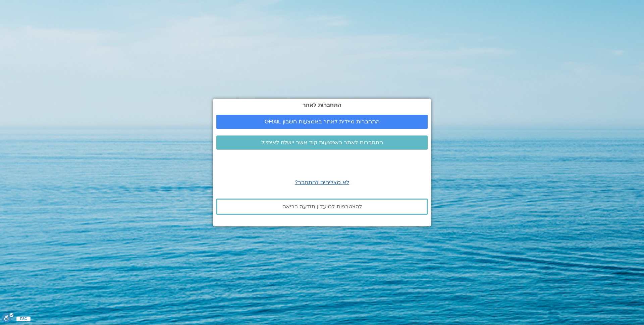 The image size is (644, 325). What do you see at coordinates (322, 207) in the screenshot?
I see `a: להצטרפות למועדון תודעה בריאה` at bounding box center [322, 207].